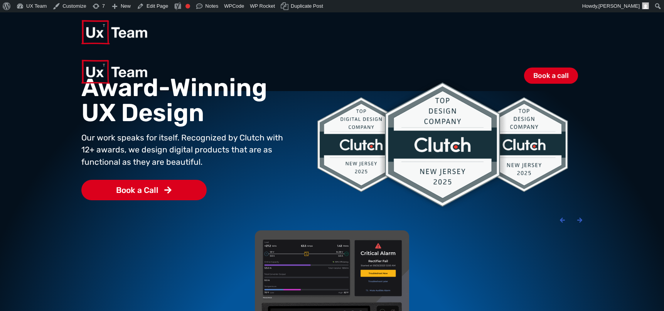 This screenshot has width=664, height=311. What do you see at coordinates (579, 220) in the screenshot?
I see `div: Next` at bounding box center [579, 220].